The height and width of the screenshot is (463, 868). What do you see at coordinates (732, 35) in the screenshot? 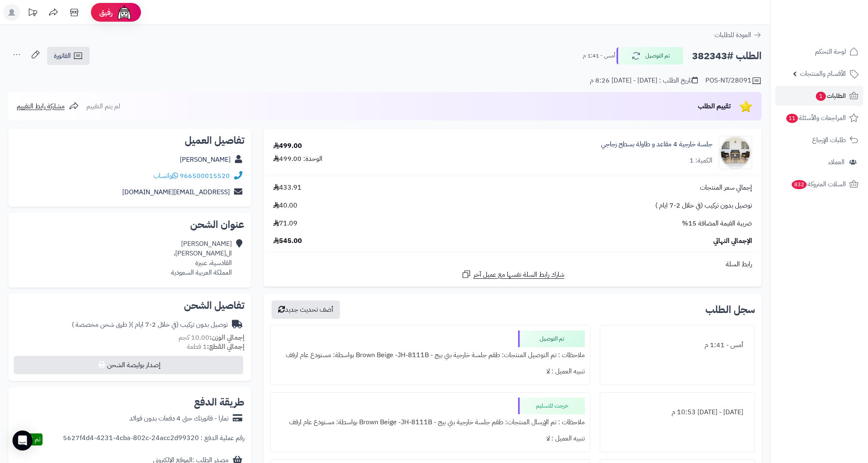
I see `span: العودة للطلبات` at bounding box center [732, 35].